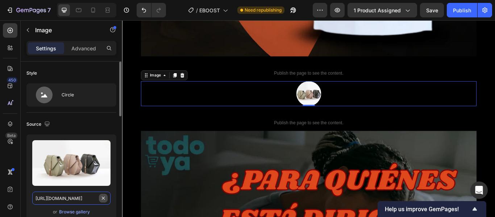 The image size is (495, 217). I want to click on button: Show survey - Help us improve GemPages!, so click(432, 209).